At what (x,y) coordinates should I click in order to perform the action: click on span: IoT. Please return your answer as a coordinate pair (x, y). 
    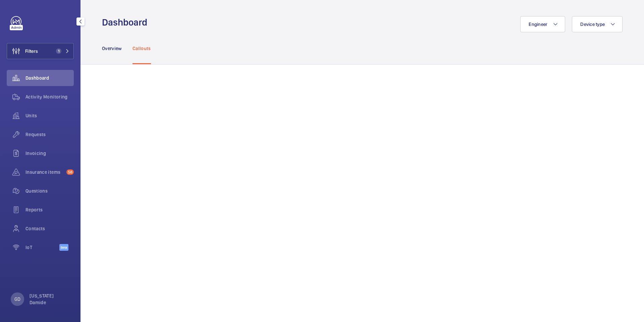
    Looking at the image, I should click on (42, 247).